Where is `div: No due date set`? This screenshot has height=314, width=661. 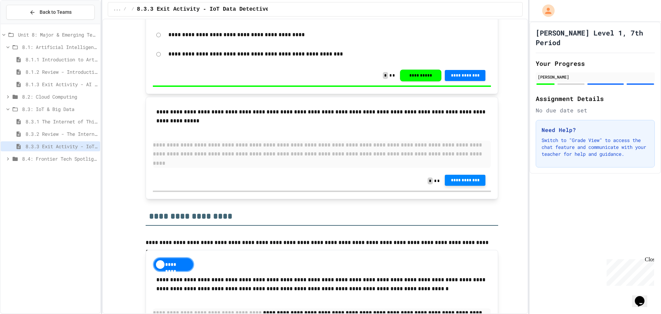
div: No due date set is located at coordinates (596, 110).